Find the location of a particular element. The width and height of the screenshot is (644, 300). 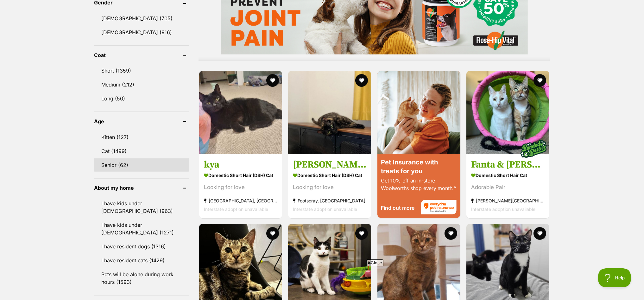

header: Age is located at coordinates (141, 121).